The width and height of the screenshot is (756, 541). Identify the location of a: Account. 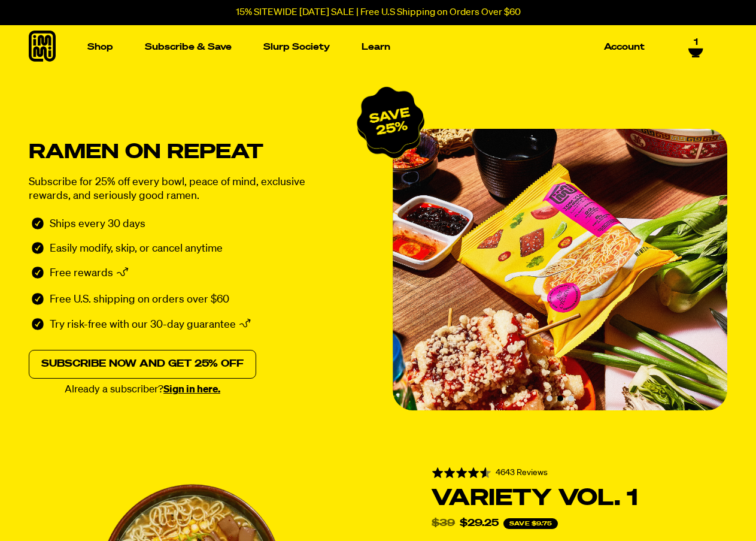
(624, 46).